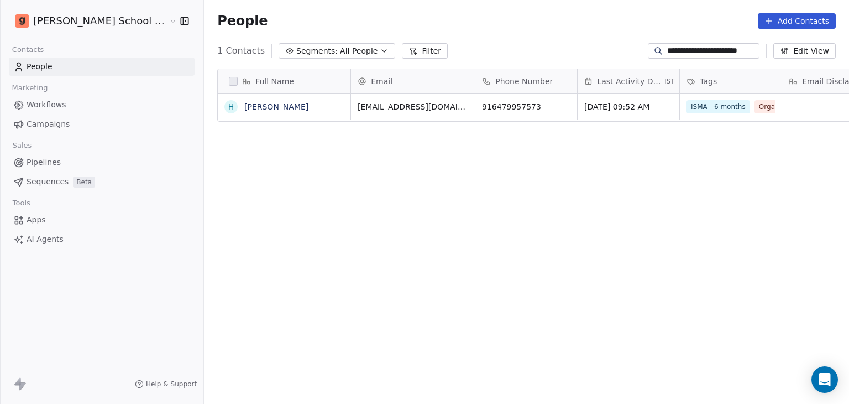 The height and width of the screenshot is (404, 849). I want to click on a: Apps, so click(102, 220).